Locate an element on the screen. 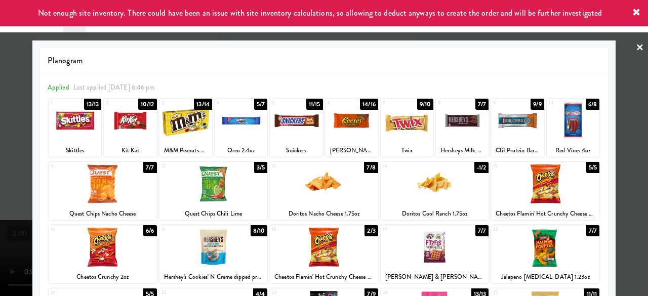 The width and height of the screenshot is (648, 296). div: 99/9Clif Protein Bar - Chocolate Peanut Butter is located at coordinates (517, 128).